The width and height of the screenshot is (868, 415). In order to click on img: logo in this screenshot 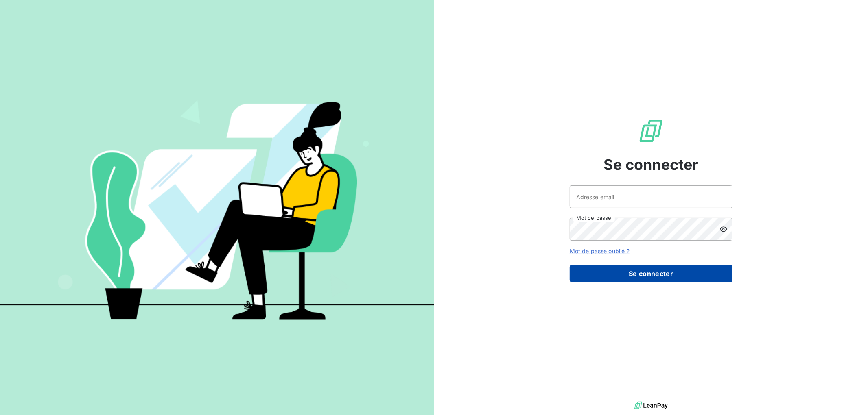, I will do `click(651, 406)`.